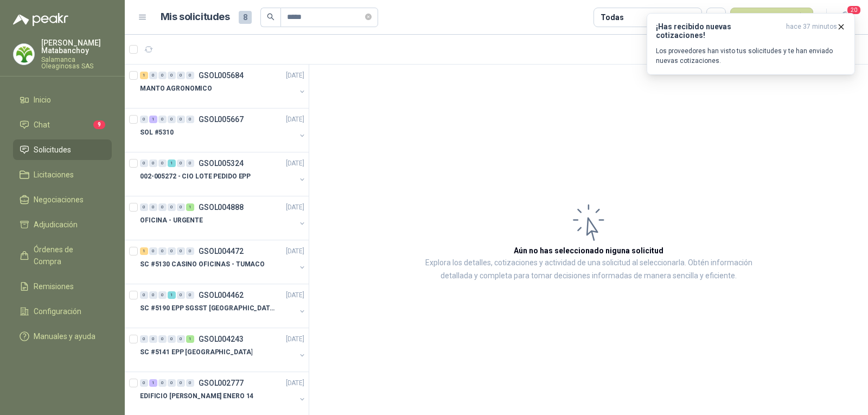 This screenshot has width=868, height=415. I want to click on p: GSOL005667, so click(221, 119).